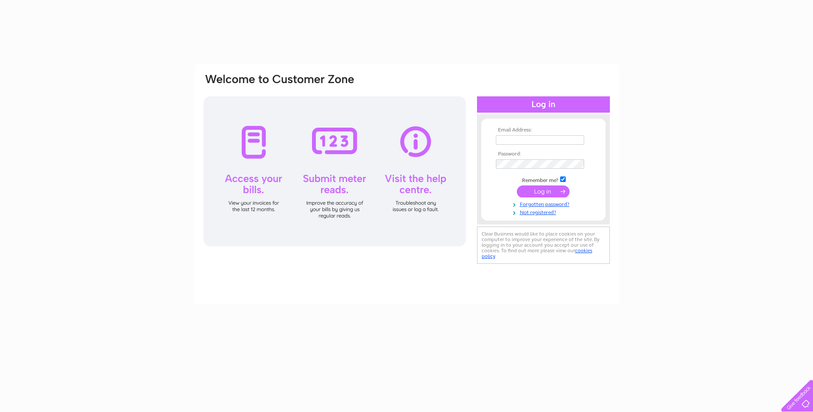 The height and width of the screenshot is (412, 813). What do you see at coordinates (537, 253) in the screenshot?
I see `a: cookies policy` at bounding box center [537, 253].